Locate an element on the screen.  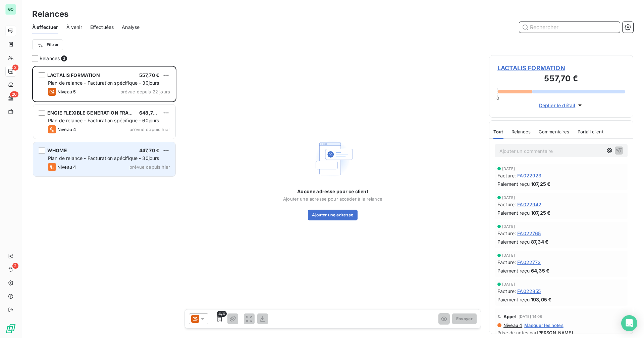
span: ENGIE FLEXIBLE GENERATION FRANCE is located at coordinates (93, 113).